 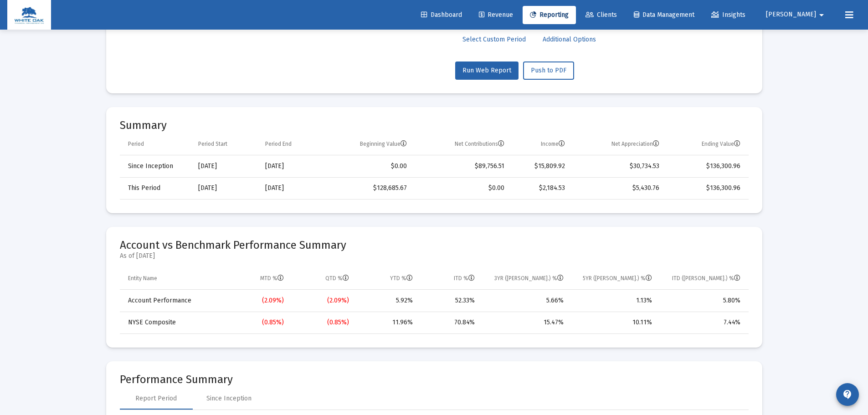 I want to click on a: Revenue, so click(x=496, y=15).